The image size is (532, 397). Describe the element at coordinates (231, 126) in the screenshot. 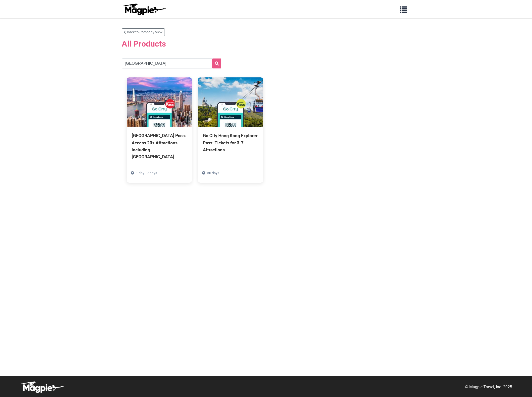

I see `a: Go City Hong Kong Explorer Pass: Tickets for 3-7 Attractions 30 days` at that location.